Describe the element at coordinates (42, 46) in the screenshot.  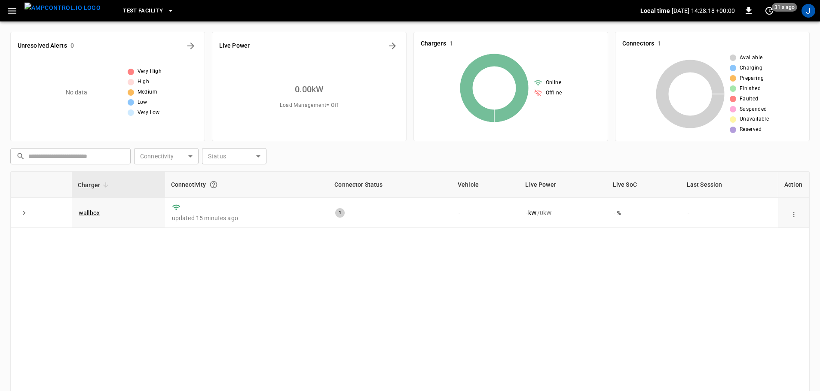
I see `h6: Unresolved Alerts` at that location.